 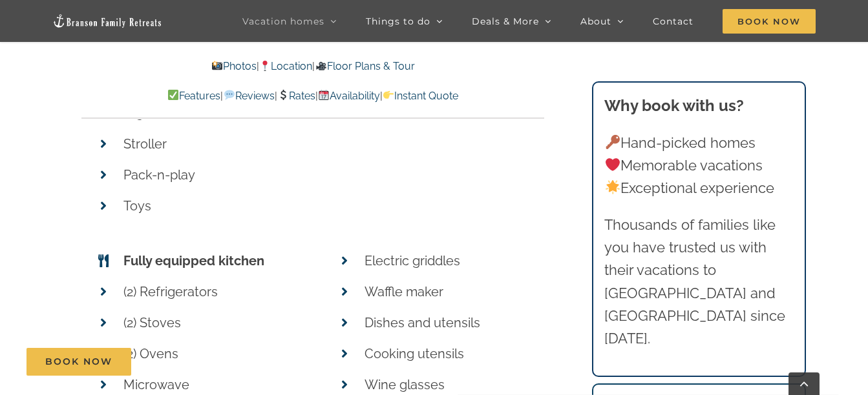 I want to click on a: Instant Quote, so click(x=420, y=96).